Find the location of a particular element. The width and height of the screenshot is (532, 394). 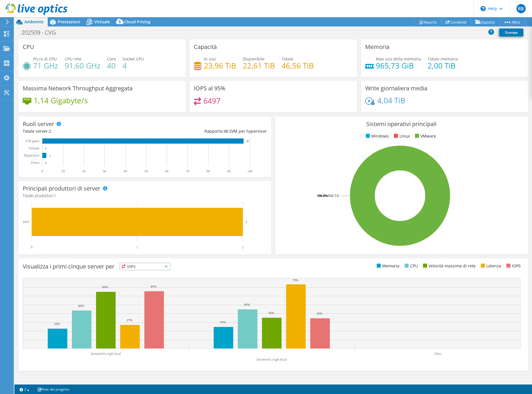

h3: Ruoli server is located at coordinates (38, 124).